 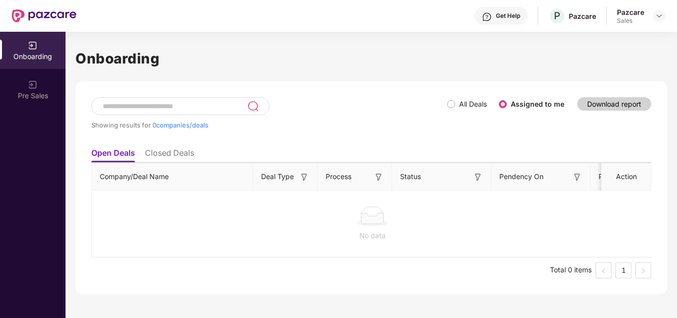 I want to click on li: 1, so click(x=623, y=270).